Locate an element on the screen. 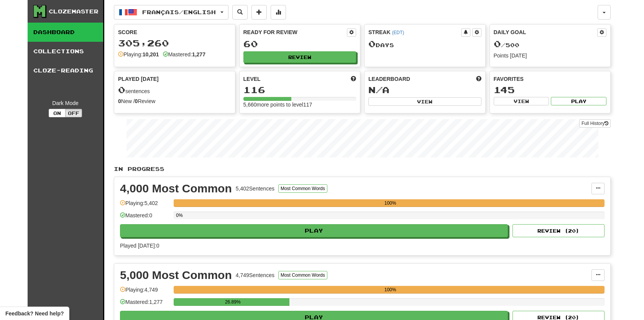  button: Off is located at coordinates (73, 113).